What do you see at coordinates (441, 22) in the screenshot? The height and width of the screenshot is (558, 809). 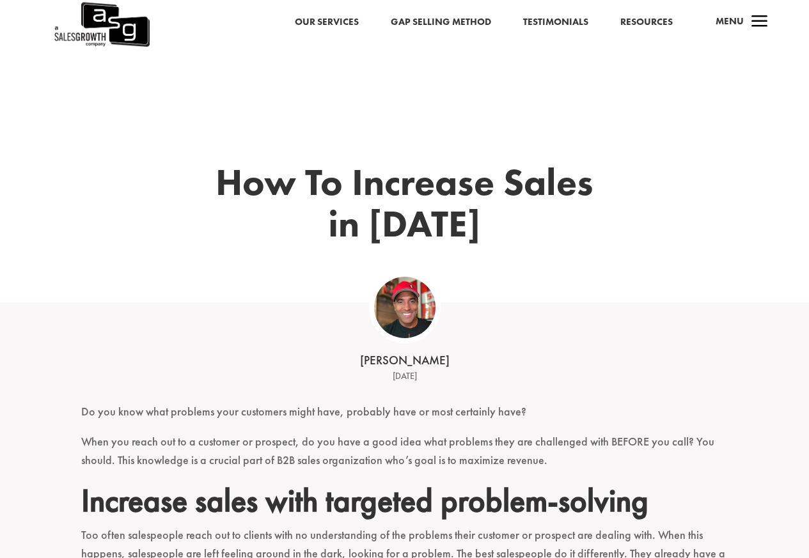 I see `a: Gap Selling Method` at bounding box center [441, 22].